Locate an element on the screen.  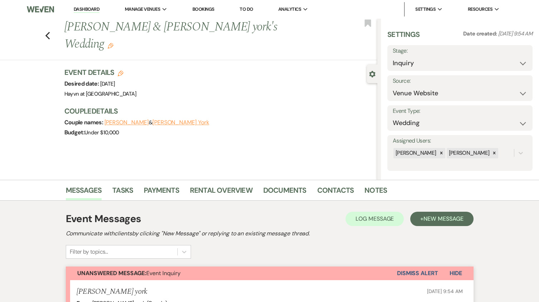
a: To Do is located at coordinates (246, 9).